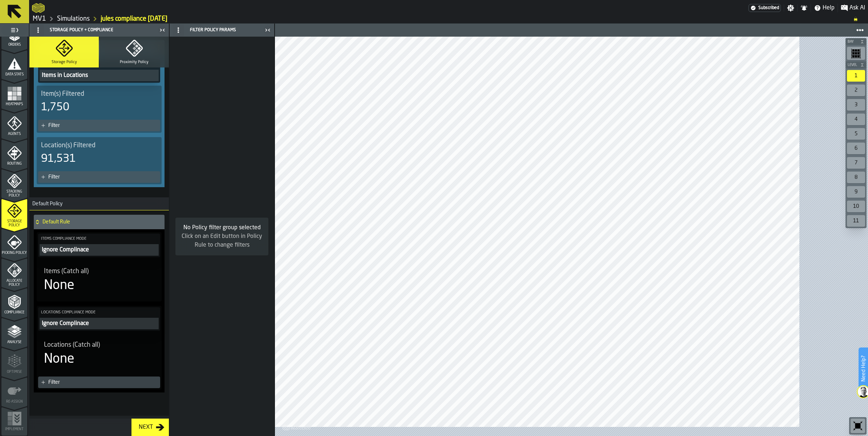 This screenshot has height=436, width=868. I want to click on div: 1, so click(856, 76).